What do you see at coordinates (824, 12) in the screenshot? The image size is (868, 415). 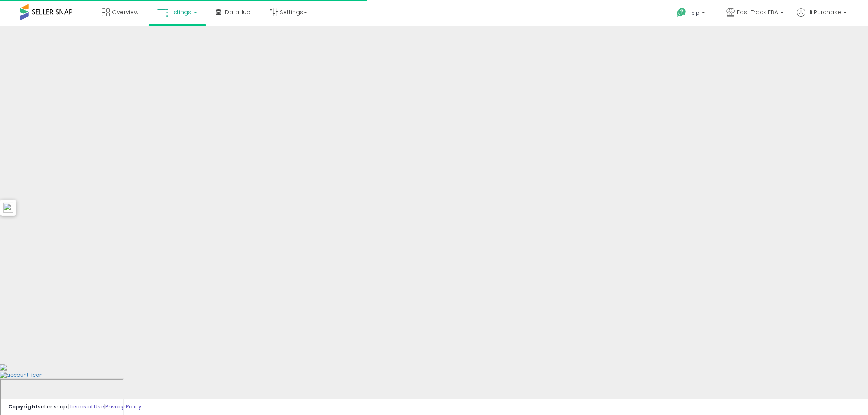 I see `span: Hi Purchase` at bounding box center [824, 12].